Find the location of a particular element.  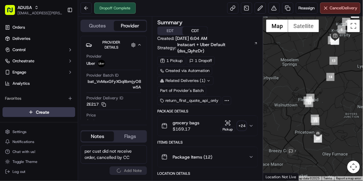

div: 19 is located at coordinates (315, 121).